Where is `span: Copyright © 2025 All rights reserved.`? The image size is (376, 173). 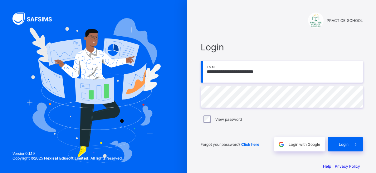 span: Copyright © 2025 All rights reserved. is located at coordinates (67, 158).